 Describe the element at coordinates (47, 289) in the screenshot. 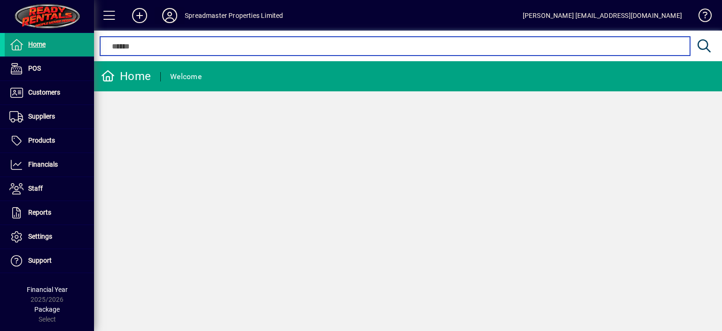

I see `span: Financial Year` at that location.